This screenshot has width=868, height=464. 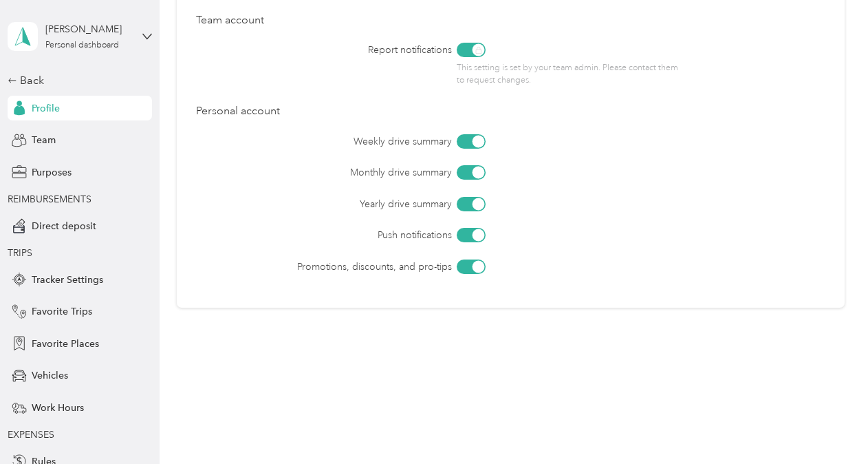 What do you see at coordinates (65, 343) in the screenshot?
I see `span: Favorite Places` at bounding box center [65, 343].